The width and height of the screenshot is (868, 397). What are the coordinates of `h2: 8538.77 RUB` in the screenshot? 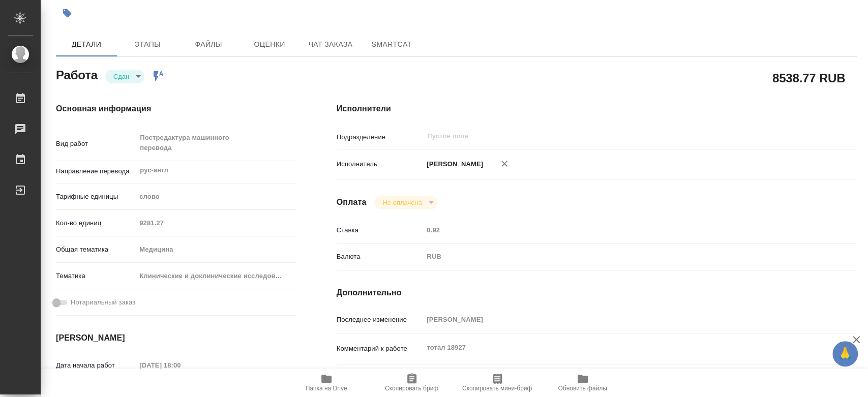 It's located at (808, 78).